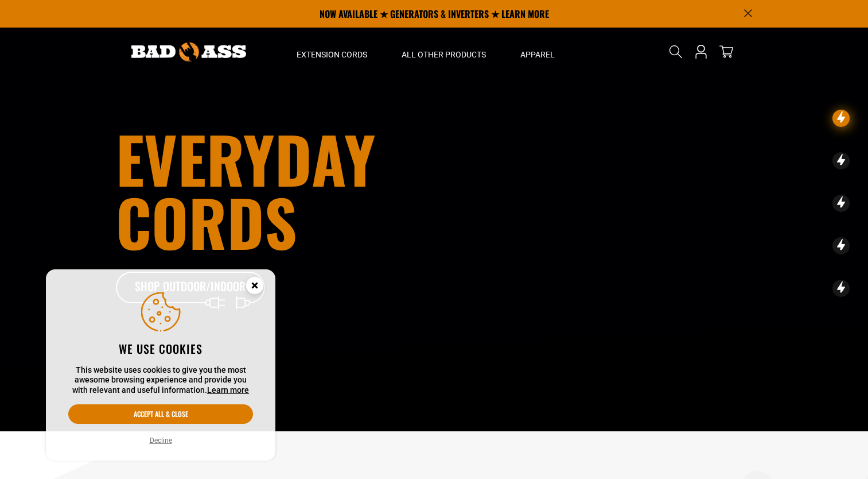 The width and height of the screenshot is (868, 479). Describe the element at coordinates (307, 190) in the screenshot. I see `h1: Everyday cords` at that location.